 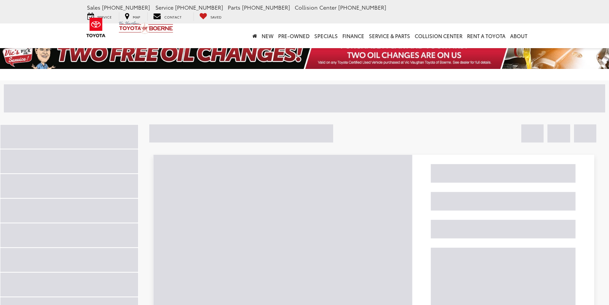 What do you see at coordinates (132, 17) in the screenshot?
I see `a: Map` at bounding box center [132, 17].